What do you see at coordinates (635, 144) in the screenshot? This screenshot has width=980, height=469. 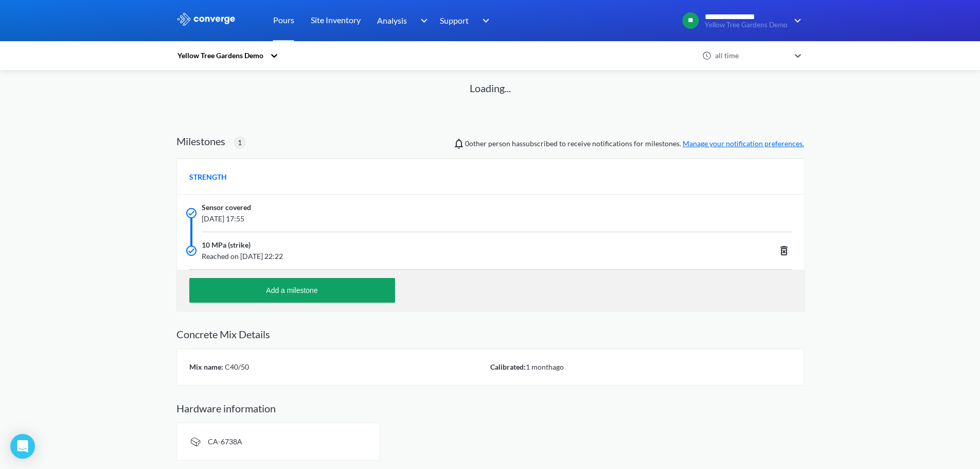 I see `span: person has subscribed to receive notifications for milestones.` at bounding box center [635, 144].